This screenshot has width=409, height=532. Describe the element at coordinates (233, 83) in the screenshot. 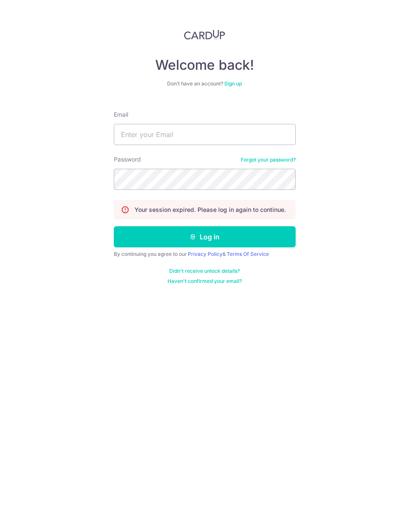

I see `a: Sign up` at that location.